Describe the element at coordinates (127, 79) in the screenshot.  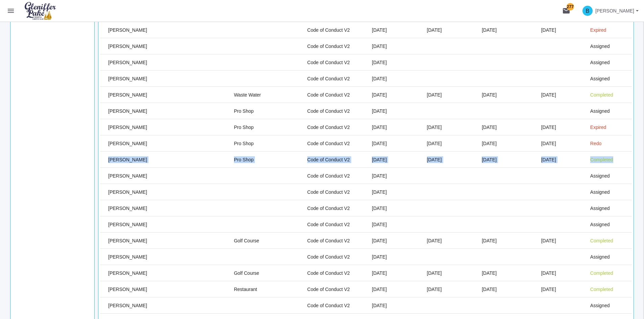
I see `span: Emond, Macey` at that location.